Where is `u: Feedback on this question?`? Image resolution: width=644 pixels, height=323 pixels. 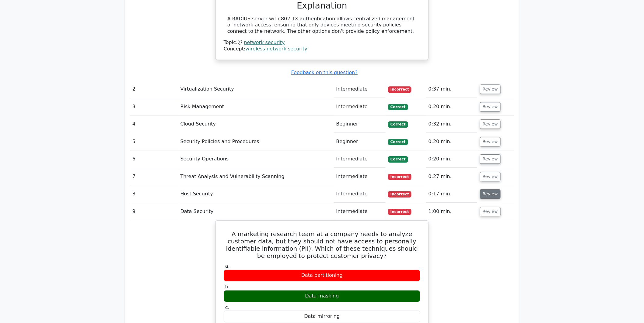 u: Feedback on this question? is located at coordinates (325, 72).